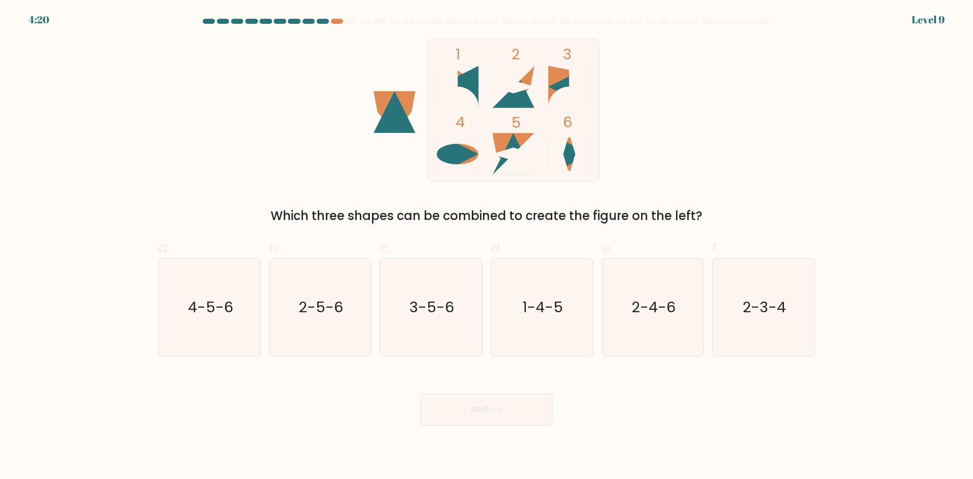  I want to click on text: 2-5-6, so click(321, 307).